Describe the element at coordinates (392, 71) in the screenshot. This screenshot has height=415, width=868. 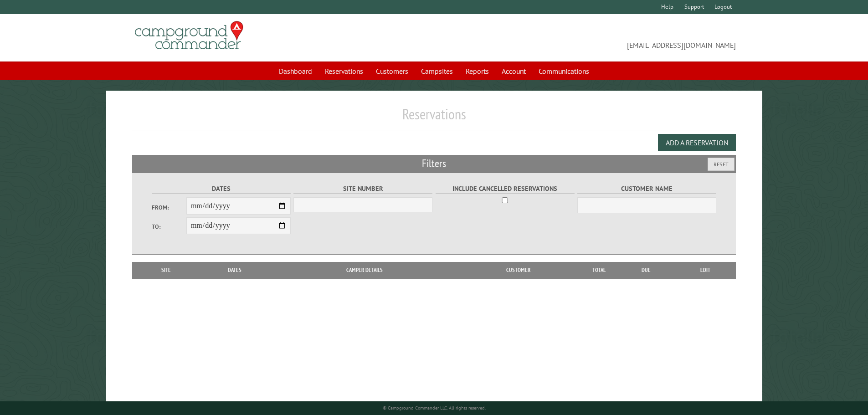
I see `a: Customers` at that location.